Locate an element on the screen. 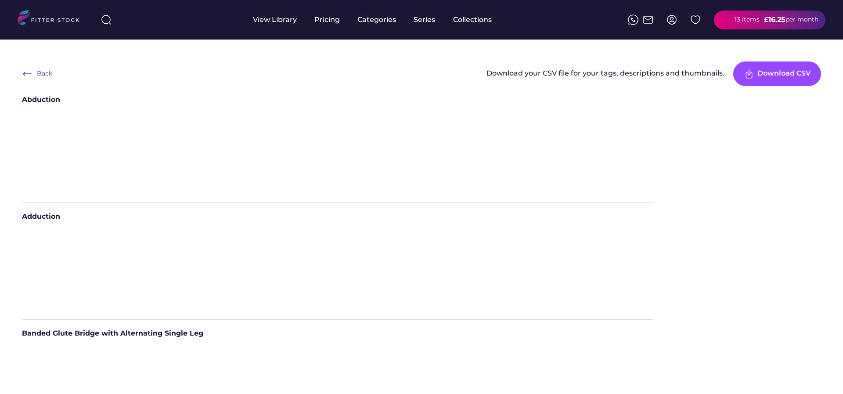 Image resolution: width=843 pixels, height=394 pixels. div: Download CSV is located at coordinates (784, 74).